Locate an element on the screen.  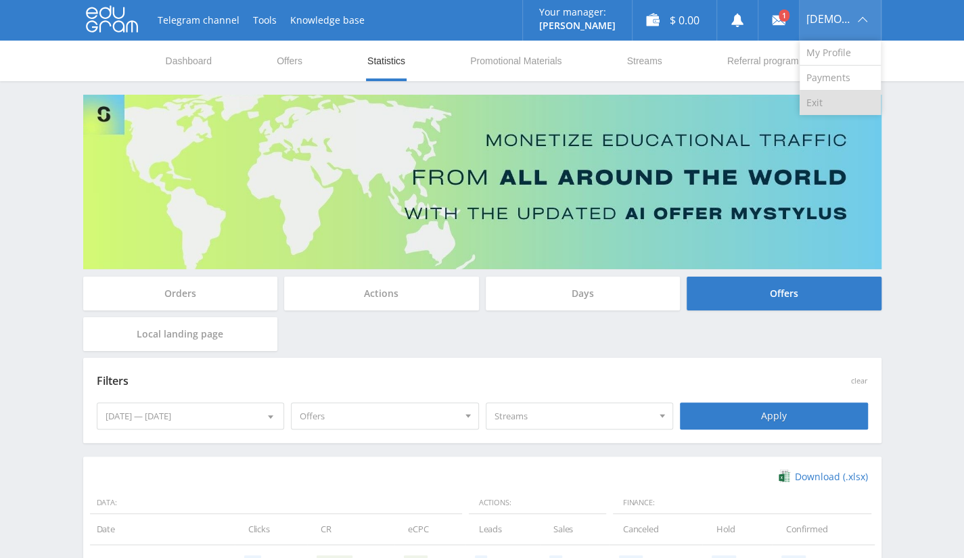
td: Confirmed is located at coordinates (823, 529).